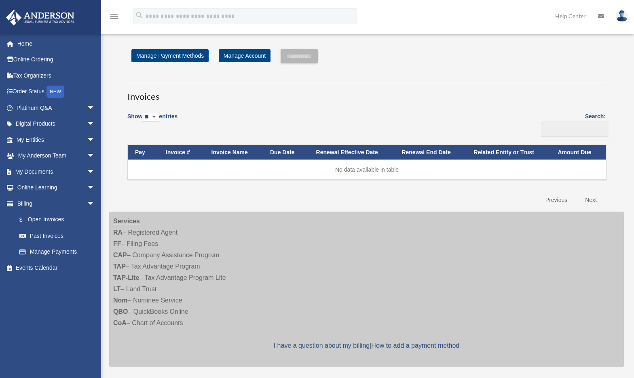 This screenshot has width=634, height=378. What do you see at coordinates (55, 92) in the screenshot?
I see `div: NEW` at bounding box center [55, 92].